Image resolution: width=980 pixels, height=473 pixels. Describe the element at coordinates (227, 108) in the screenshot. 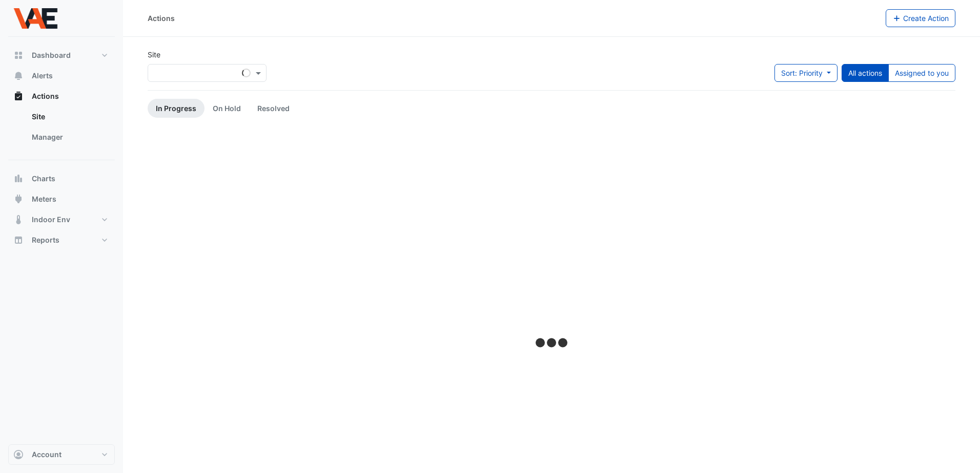

I see `a: On Hold` at that location.